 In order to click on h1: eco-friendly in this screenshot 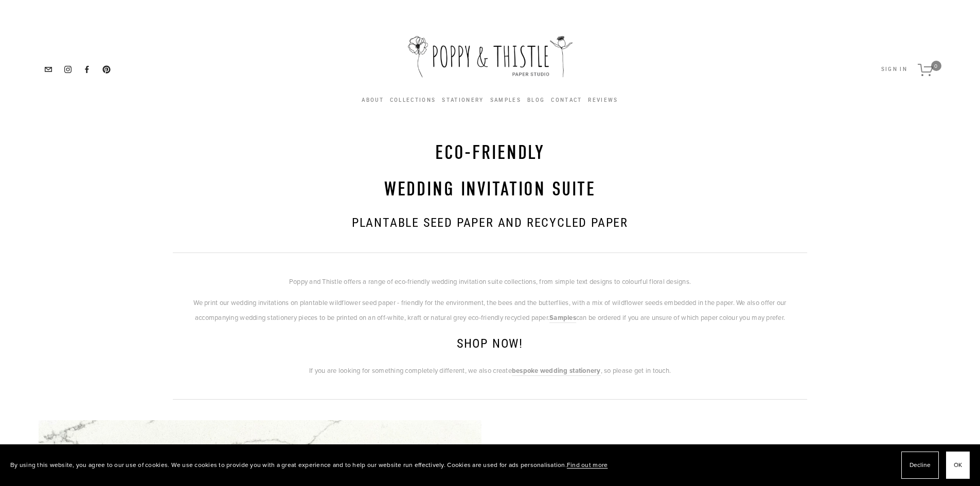, I will do `click(490, 153)`.